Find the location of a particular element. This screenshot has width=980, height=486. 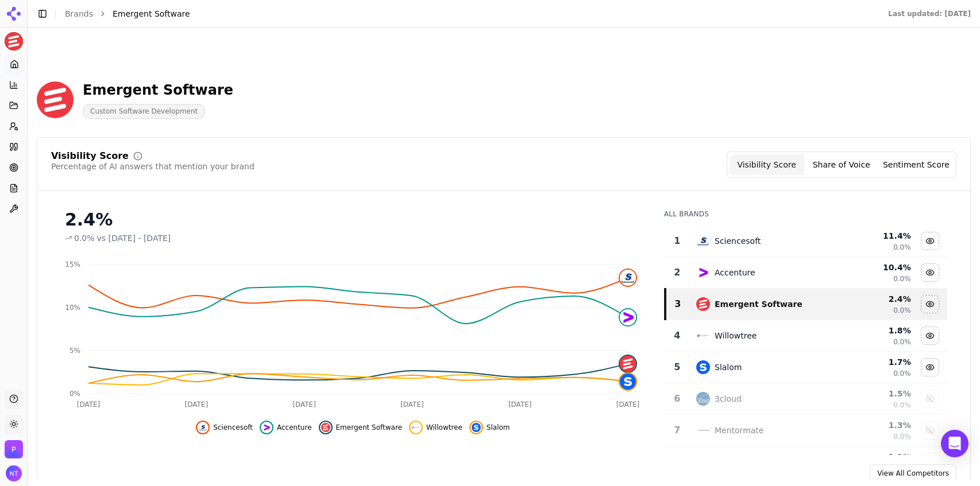

tr: 1.1%Show avanade data is located at coordinates (806, 462).